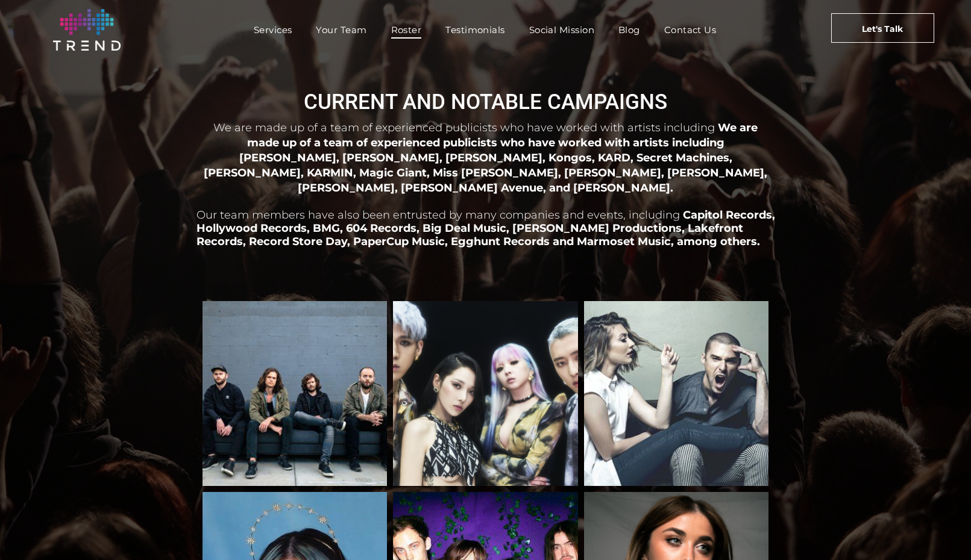  I want to click on span: CURRENT AND NOTABLE CAMPAIGNS, so click(485, 102).